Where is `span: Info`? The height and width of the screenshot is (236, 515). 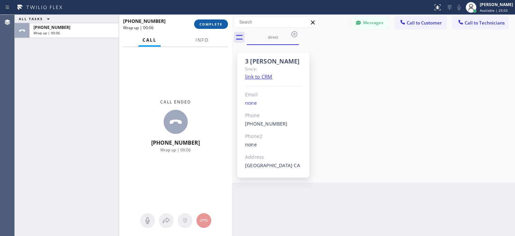 span: Info is located at coordinates (202, 40).